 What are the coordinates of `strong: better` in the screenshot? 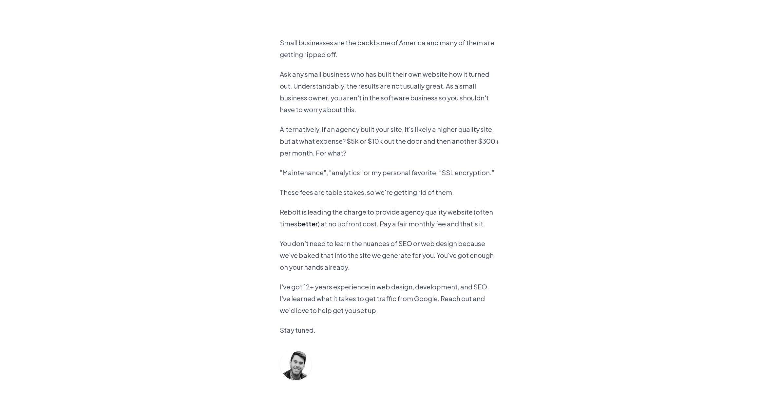 It's located at (308, 223).